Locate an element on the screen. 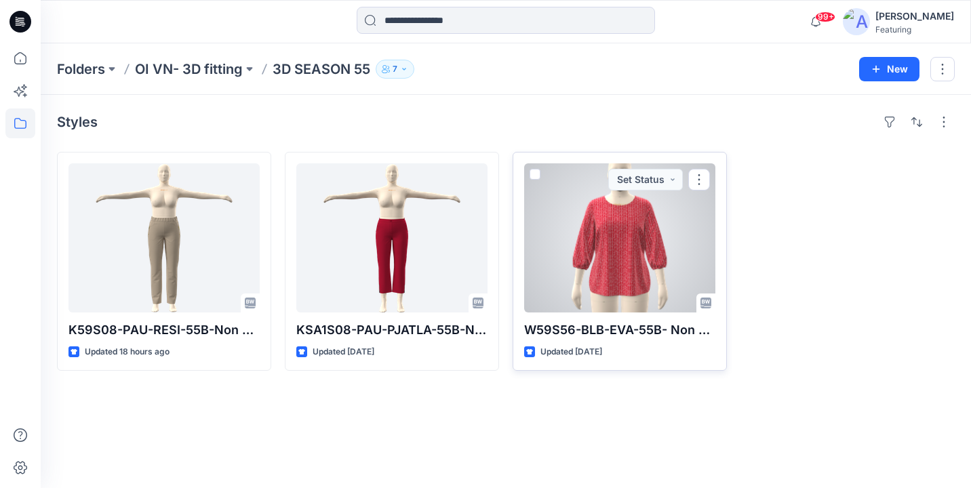 Image resolution: width=971 pixels, height=488 pixels. div: Featuring is located at coordinates (915, 29).